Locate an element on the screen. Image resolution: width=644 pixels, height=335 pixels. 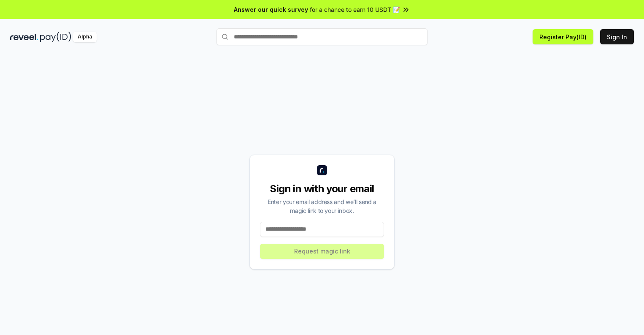
button: Register Pay(ID) is located at coordinates (563, 37).